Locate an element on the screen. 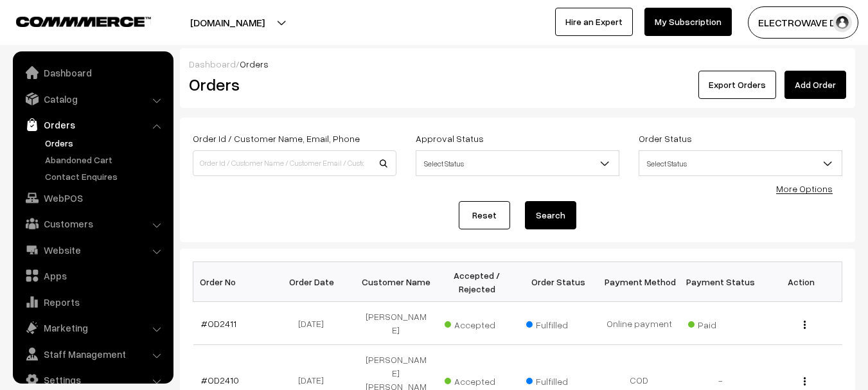  th: Payment Status is located at coordinates (720, 282).